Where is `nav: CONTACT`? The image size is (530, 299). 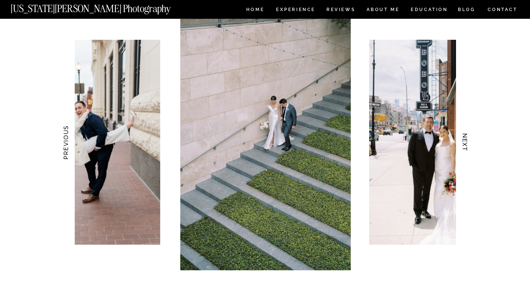
nav: CONTACT is located at coordinates (503, 10).